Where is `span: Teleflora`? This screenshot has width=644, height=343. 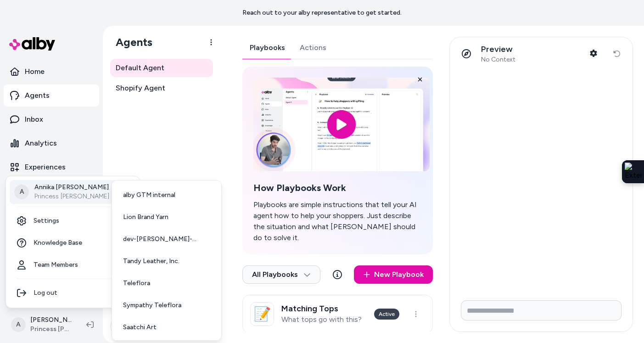 span: Teleflora is located at coordinates (136, 283).